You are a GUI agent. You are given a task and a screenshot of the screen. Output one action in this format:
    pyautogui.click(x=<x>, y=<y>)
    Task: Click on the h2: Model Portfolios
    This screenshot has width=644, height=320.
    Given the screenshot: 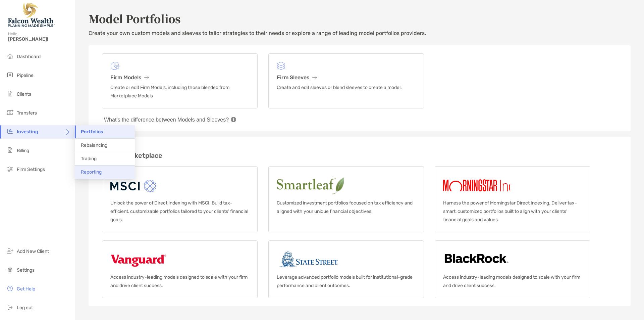 What is the action you would take?
    pyautogui.click(x=360, y=18)
    